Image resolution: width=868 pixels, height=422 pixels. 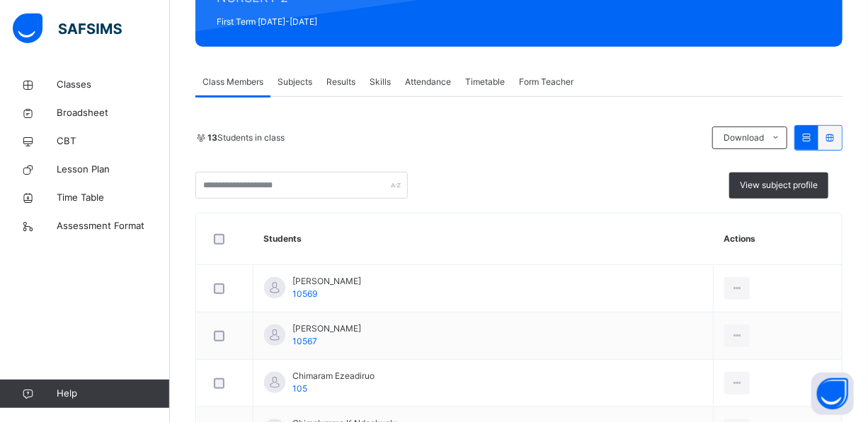 I want to click on span: Subjects, so click(x=295, y=82).